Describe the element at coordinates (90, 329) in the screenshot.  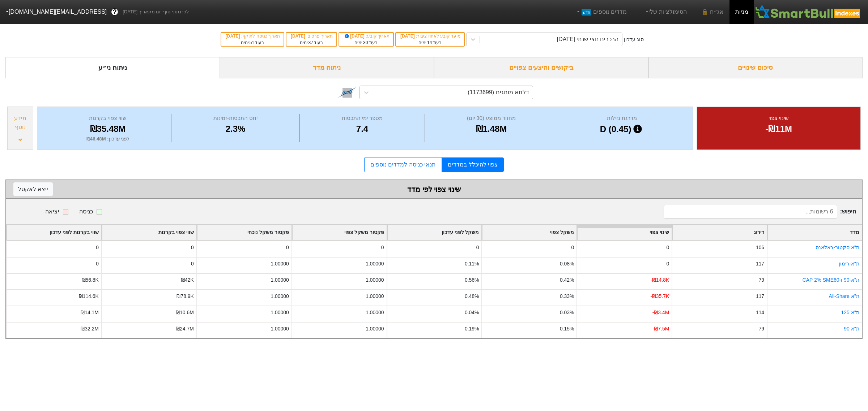
I see `div: ₪32.2M` at that location.